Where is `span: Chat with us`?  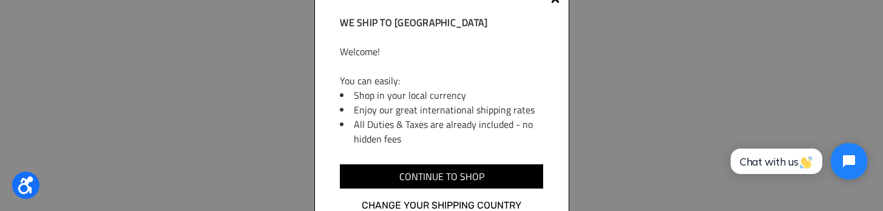
span: Chat with us is located at coordinates (59, 29).